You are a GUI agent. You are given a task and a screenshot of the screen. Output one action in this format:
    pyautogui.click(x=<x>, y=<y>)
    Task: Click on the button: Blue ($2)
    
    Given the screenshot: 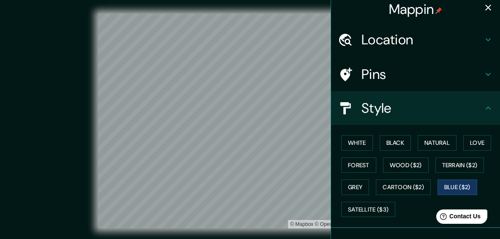 What is the action you would take?
    pyautogui.click(x=458, y=187)
    